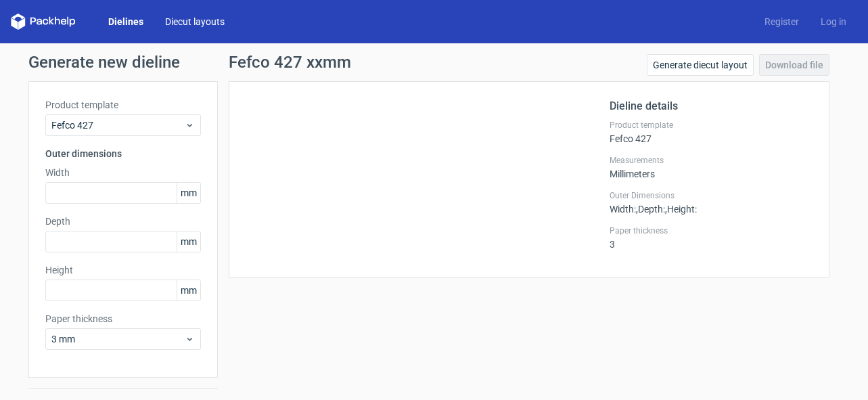  Describe the element at coordinates (118, 125) in the screenshot. I see `span: Fefco 427` at that location.